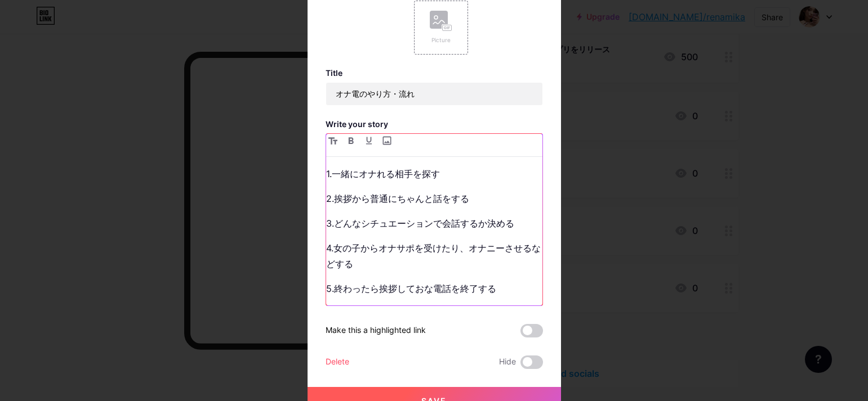 The width and height of the screenshot is (868, 401). What do you see at coordinates (376, 331) in the screenshot?
I see `div: Make this a highlighted link` at bounding box center [376, 331].